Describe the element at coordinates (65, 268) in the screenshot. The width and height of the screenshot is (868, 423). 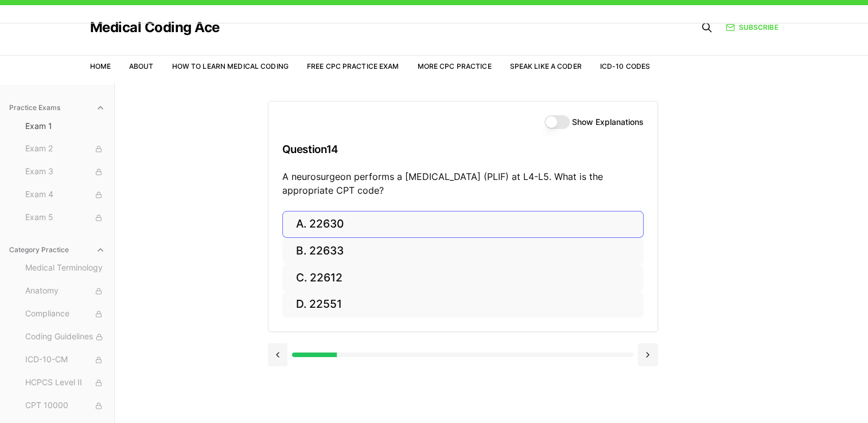
I see `span: Medical Terminology` at that location.